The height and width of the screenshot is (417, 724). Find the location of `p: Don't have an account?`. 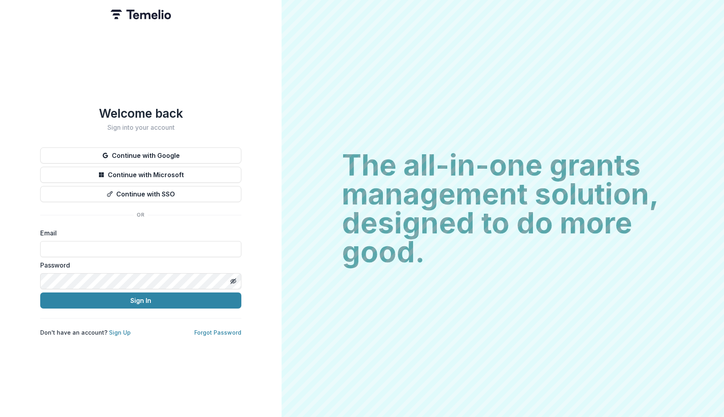

p: Don't have an account? is located at coordinates (85, 333).